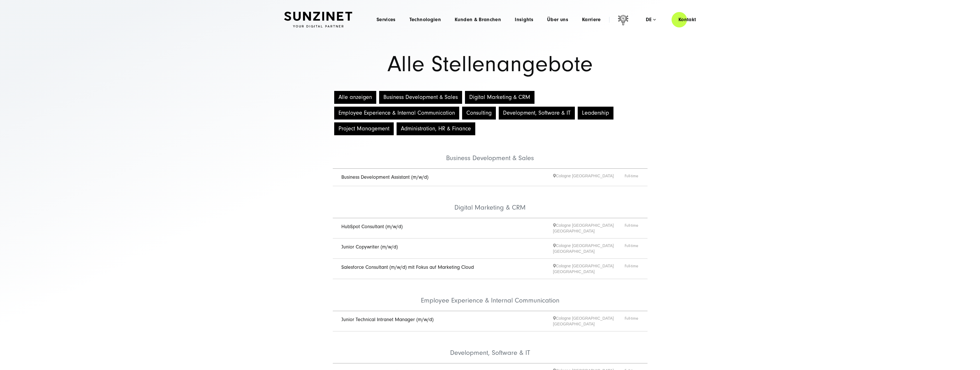 The image size is (980, 370). I want to click on span: Über uns, so click(557, 20).